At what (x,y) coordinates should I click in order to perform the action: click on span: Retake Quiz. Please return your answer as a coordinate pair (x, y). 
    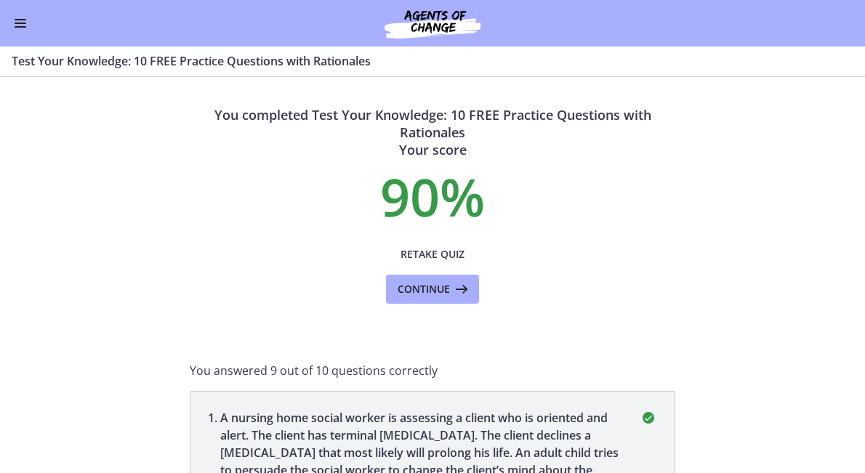
    Looking at the image, I should click on (433, 254).